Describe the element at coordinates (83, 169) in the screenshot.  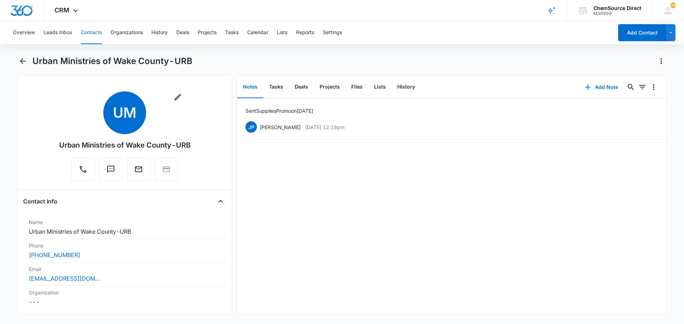
I see `button: Call` at that location.